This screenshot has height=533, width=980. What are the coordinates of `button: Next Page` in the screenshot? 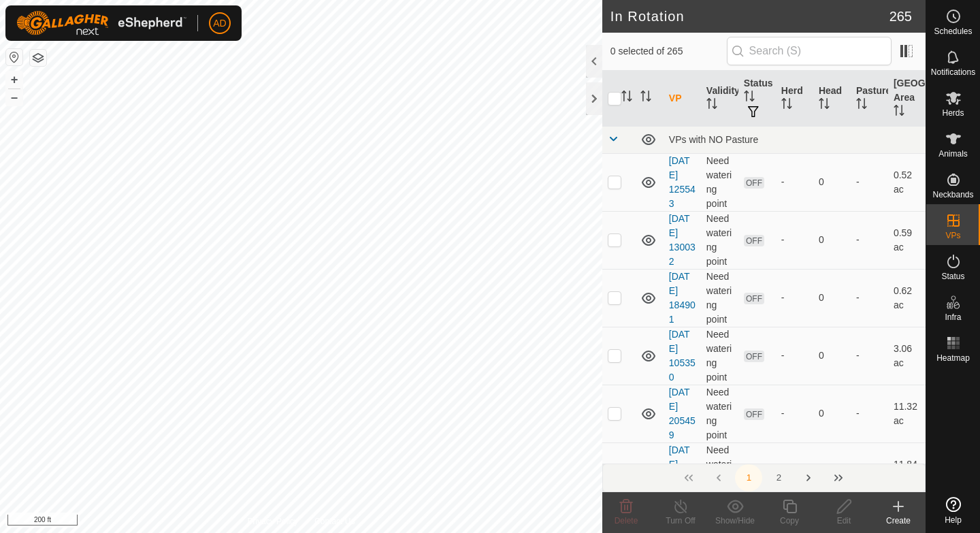 It's located at (808, 478).